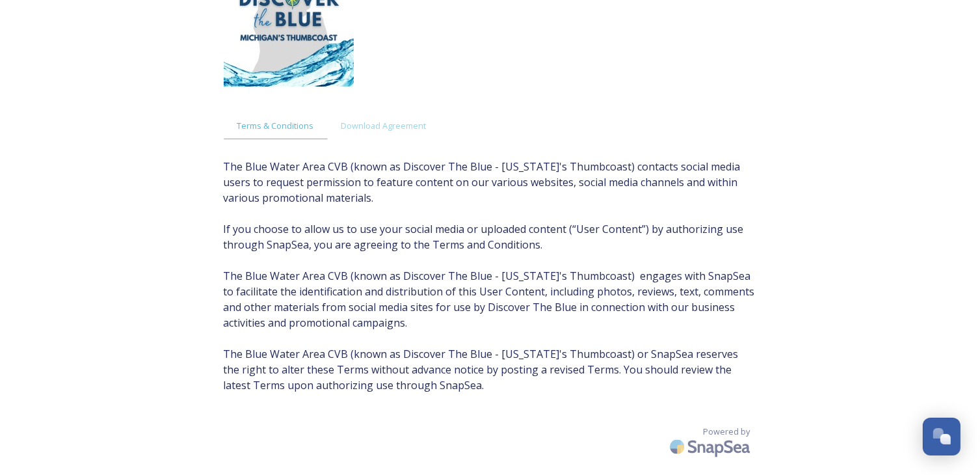 This screenshot has height=475, width=980. What do you see at coordinates (384, 126) in the screenshot?
I see `span: Download Agreement` at bounding box center [384, 126].